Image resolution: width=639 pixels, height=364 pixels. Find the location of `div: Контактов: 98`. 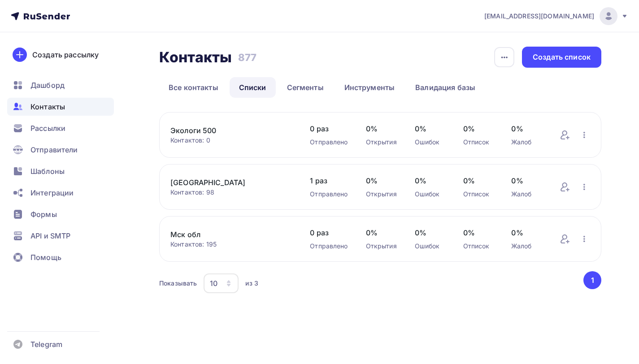

div: Контактов: 98 is located at coordinates (231, 192).